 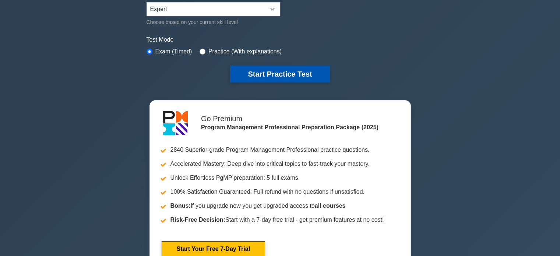 What do you see at coordinates (213, 22) in the screenshot?
I see `div: Choose based on your current skill level` at bounding box center [213, 22].